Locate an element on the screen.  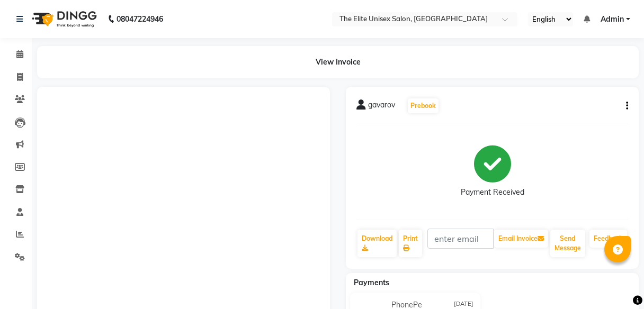
div: View Invoice is located at coordinates (338, 62).